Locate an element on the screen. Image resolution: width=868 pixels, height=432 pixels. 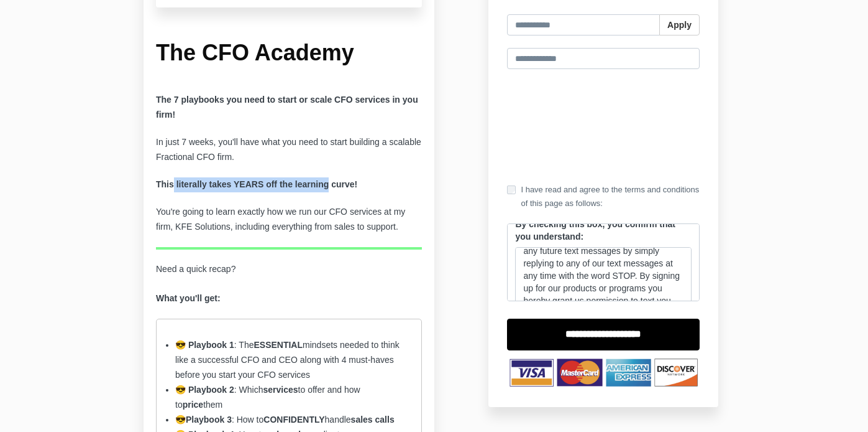
h1: The CFO Academy is located at coordinates (289, 53).